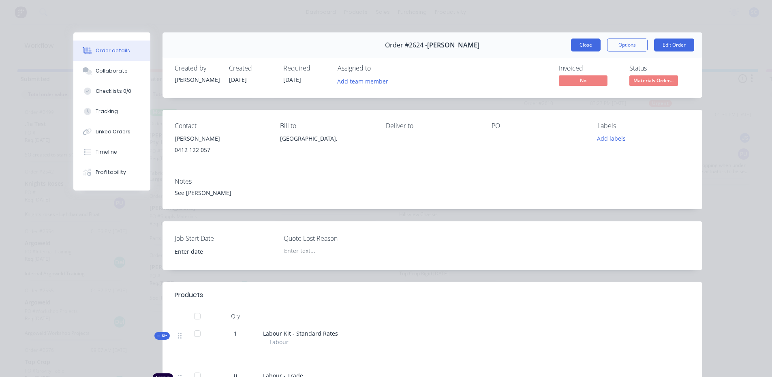  I want to click on div: Tracking, so click(107, 111).